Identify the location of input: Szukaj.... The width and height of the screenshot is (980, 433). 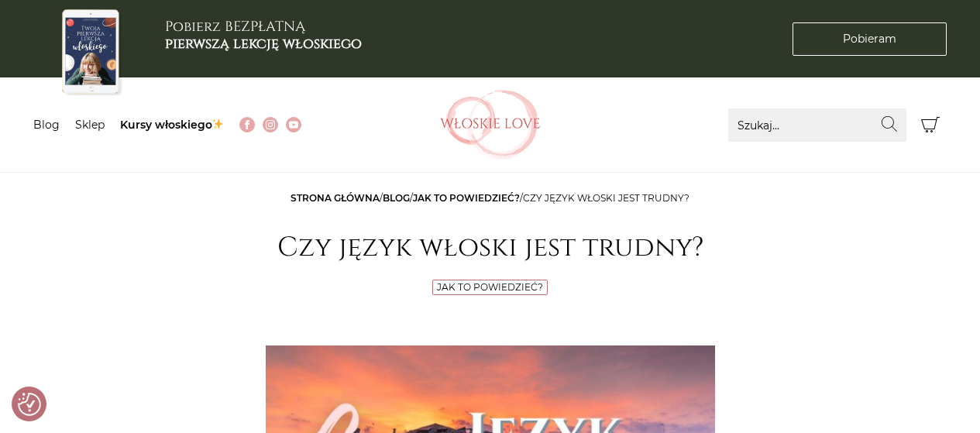
(817, 125).